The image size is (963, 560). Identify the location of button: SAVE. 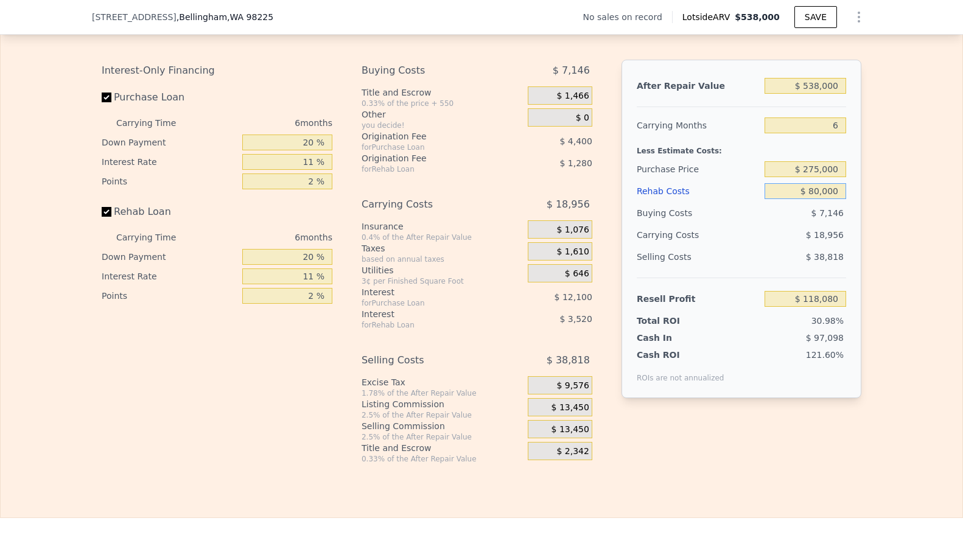
(816, 17).